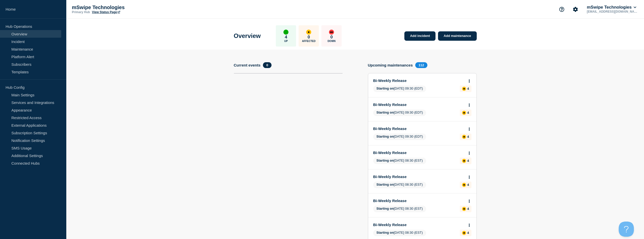 The height and width of the screenshot is (239, 644). What do you see at coordinates (247, 65) in the screenshot?
I see `h4: Current events` at bounding box center [247, 65].